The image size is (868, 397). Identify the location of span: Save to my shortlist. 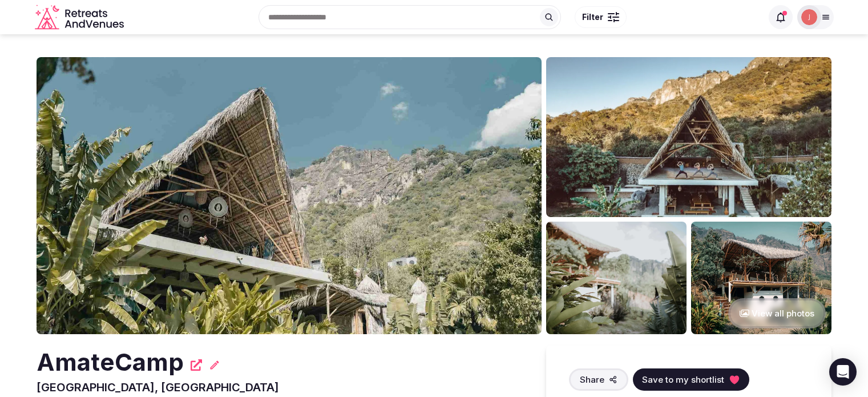
(683, 380).